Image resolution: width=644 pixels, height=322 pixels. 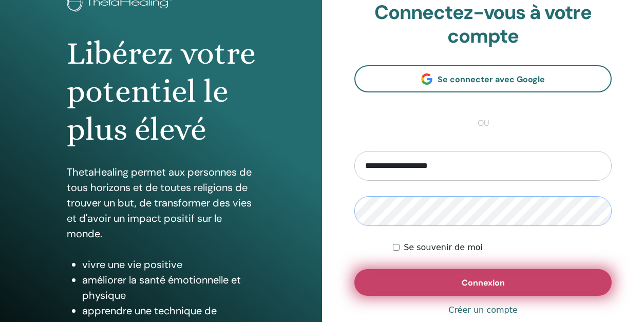 I want to click on span: Connexion, so click(x=483, y=282).